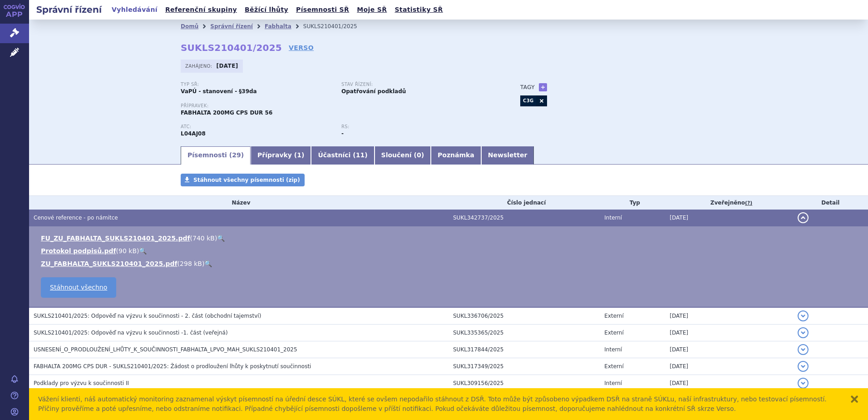  What do you see at coordinates (81, 383) in the screenshot?
I see `span: Podklady pro výzvu k součinnosti II` at bounding box center [81, 383].